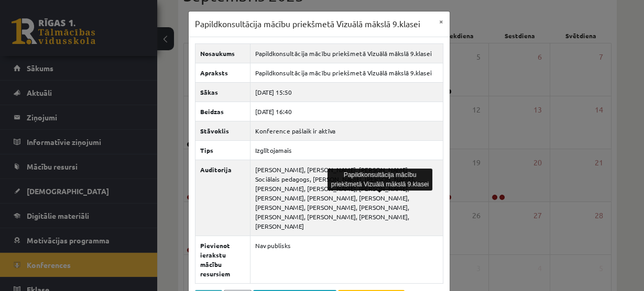  I want to click on th: Apraksts, so click(222, 73).